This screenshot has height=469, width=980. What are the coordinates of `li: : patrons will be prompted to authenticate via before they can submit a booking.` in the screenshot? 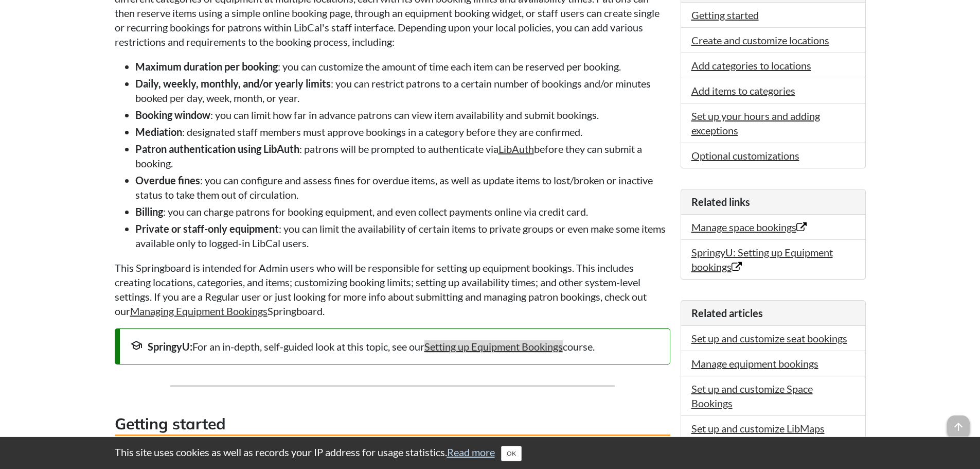 It's located at (403, 156).